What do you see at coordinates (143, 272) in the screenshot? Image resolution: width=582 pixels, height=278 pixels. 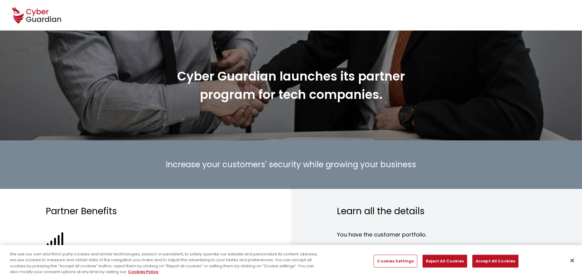 I see `a: More information about your privacy, opens in a new tab` at bounding box center [143, 272].